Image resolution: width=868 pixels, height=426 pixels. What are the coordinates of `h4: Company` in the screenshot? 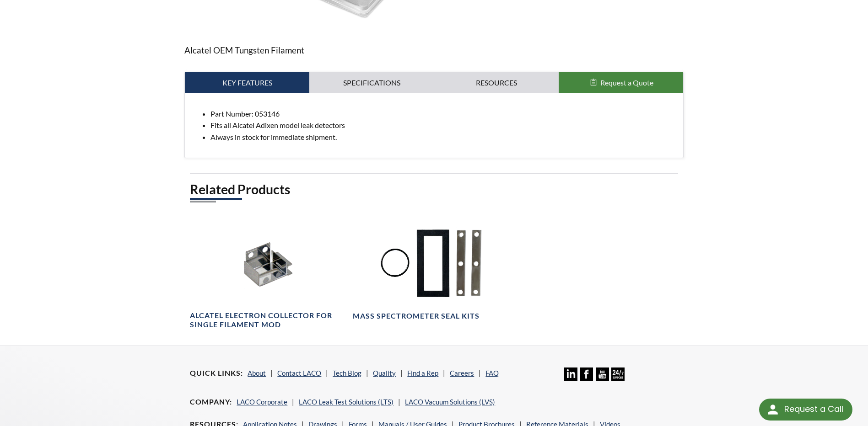 It's located at (211, 402).